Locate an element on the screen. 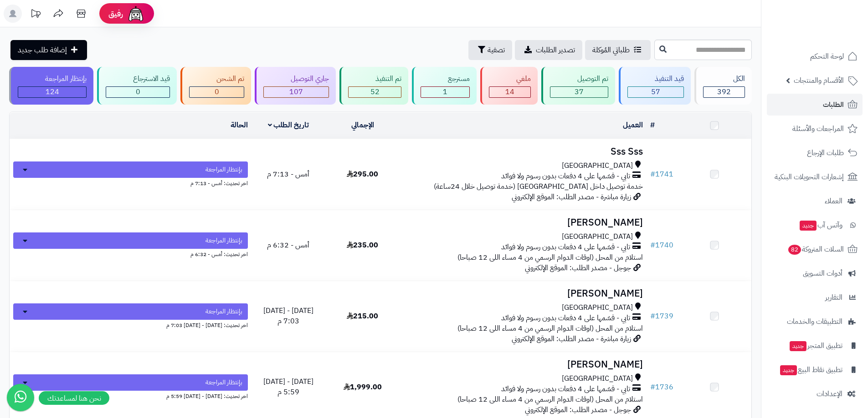  div: 0 is located at coordinates (216, 92).